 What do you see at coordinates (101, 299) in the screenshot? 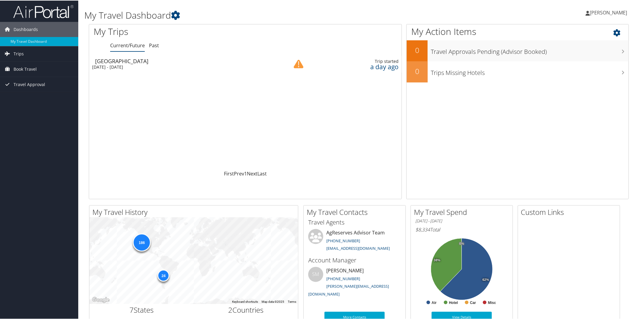
I see `img: Google` at bounding box center [101, 299].